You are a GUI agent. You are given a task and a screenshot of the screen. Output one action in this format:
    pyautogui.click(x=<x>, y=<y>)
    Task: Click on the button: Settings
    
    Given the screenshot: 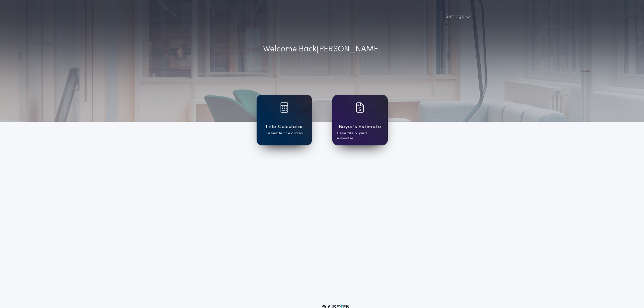 What is the action you would take?
    pyautogui.click(x=457, y=17)
    